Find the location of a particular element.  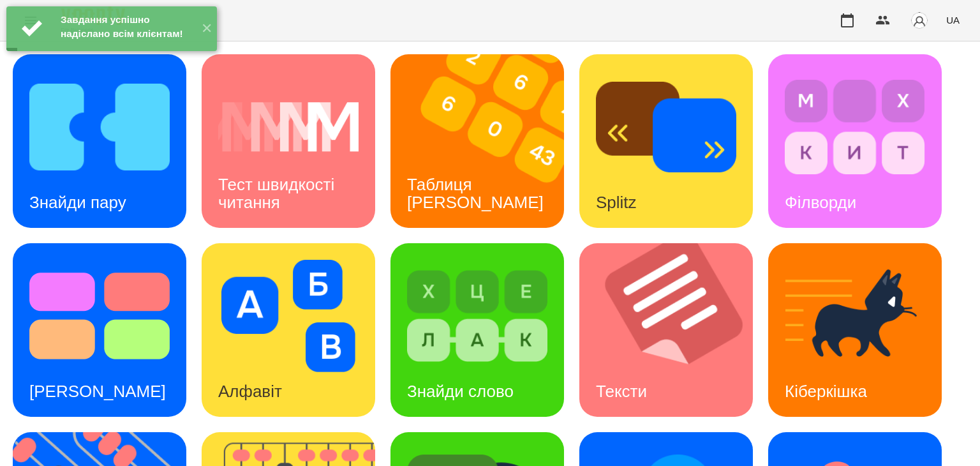

img: Тест Струпа is located at coordinates (100, 316).